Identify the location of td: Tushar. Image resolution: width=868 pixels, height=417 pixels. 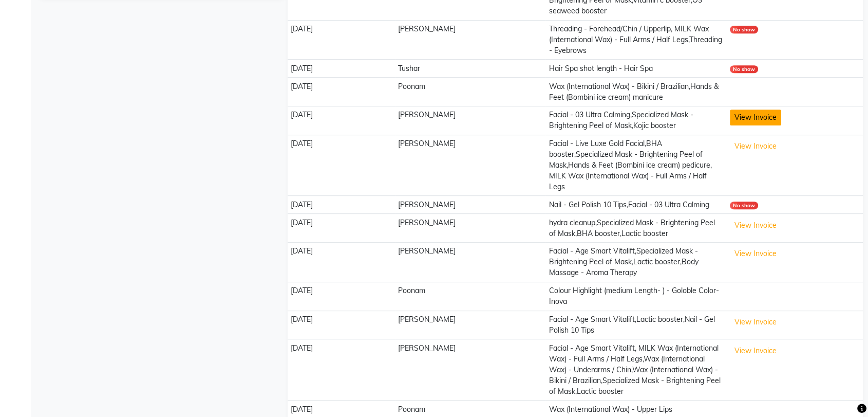
(470, 68).